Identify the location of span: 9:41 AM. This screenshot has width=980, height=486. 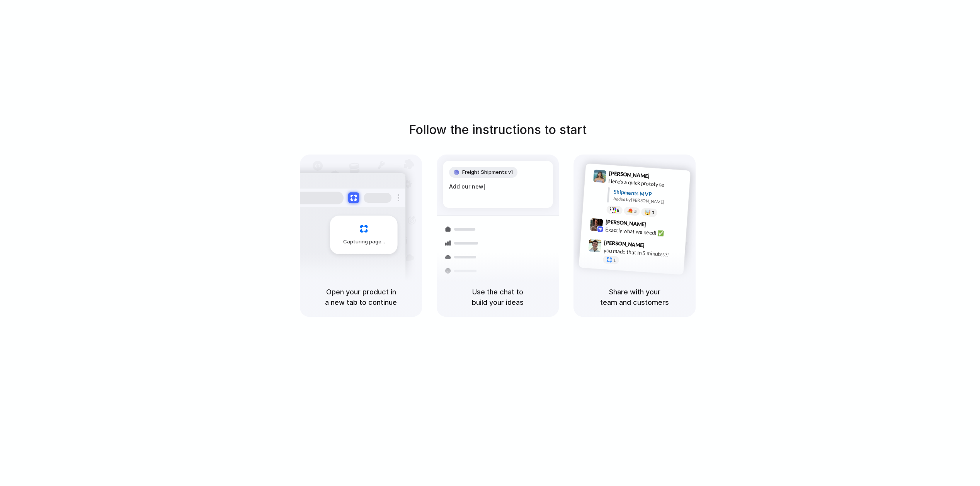
(659, 177).